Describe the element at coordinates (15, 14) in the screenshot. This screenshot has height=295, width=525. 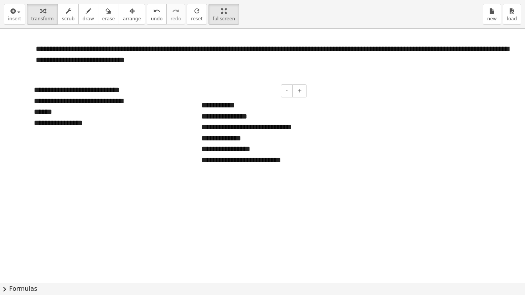
I see `button: insert` at that location.